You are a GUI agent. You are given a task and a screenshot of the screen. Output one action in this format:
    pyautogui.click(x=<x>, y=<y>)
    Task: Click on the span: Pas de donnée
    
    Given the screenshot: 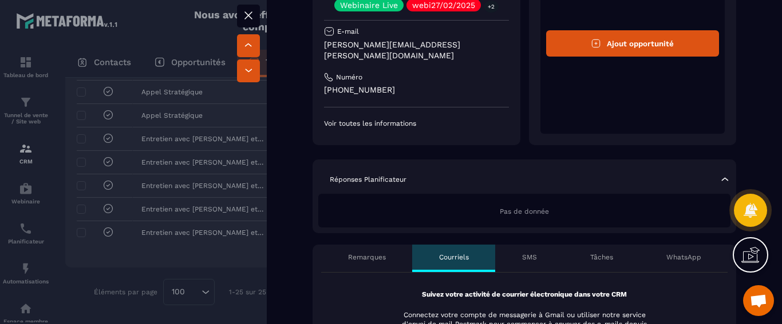 What is the action you would take?
    pyautogui.click(x=524, y=212)
    